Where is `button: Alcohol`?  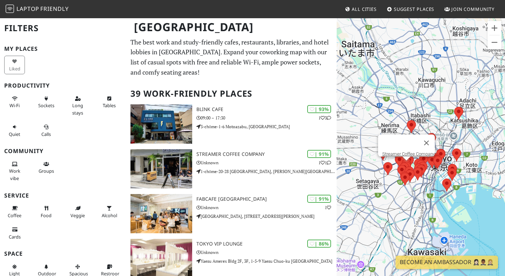
button: Alcohol is located at coordinates (109, 212).